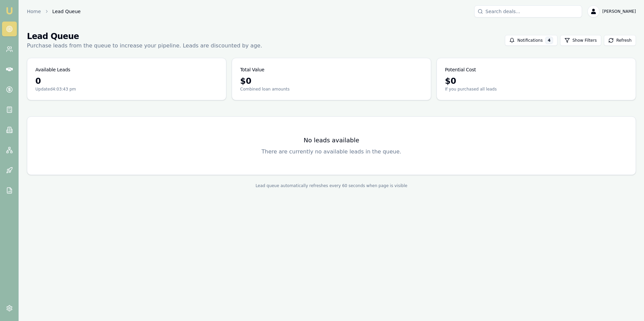 Image resolution: width=644 pixels, height=321 pixels. What do you see at coordinates (66, 11) in the screenshot?
I see `span: Lead Queue` at bounding box center [66, 11].